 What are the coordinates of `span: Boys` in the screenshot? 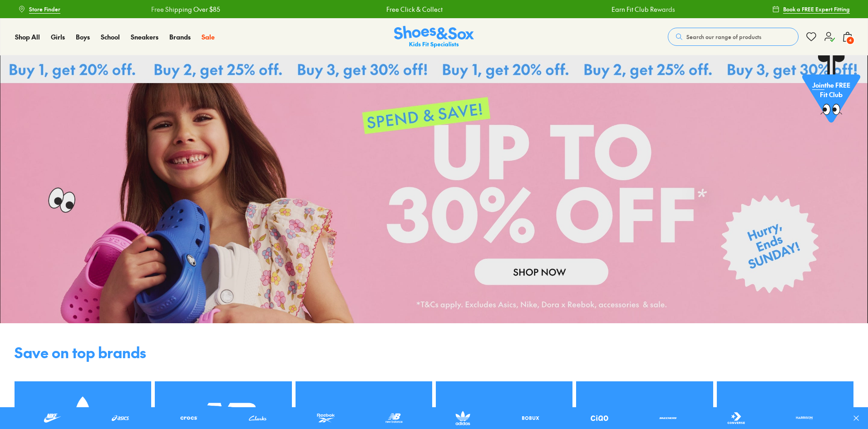 It's located at (82, 37).